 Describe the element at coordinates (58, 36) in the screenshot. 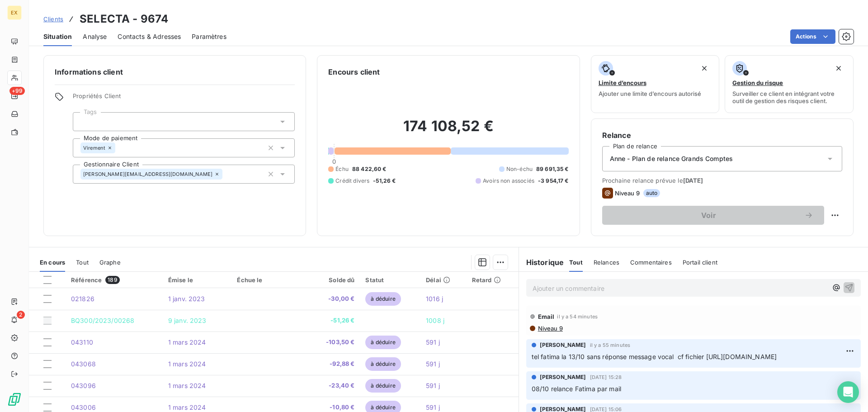

I see `span: Situation` at that location.